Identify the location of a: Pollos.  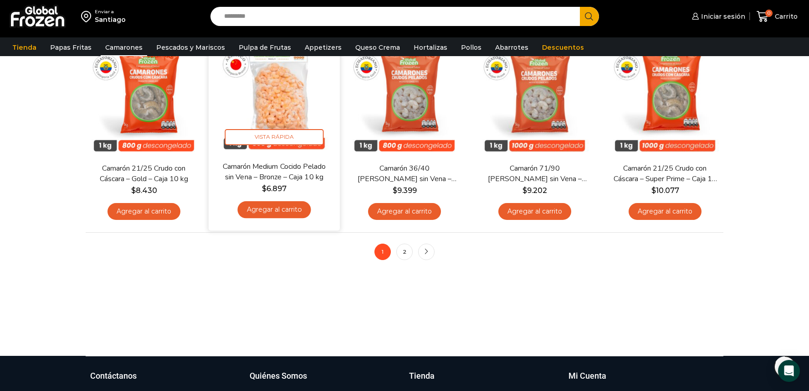
(471, 47).